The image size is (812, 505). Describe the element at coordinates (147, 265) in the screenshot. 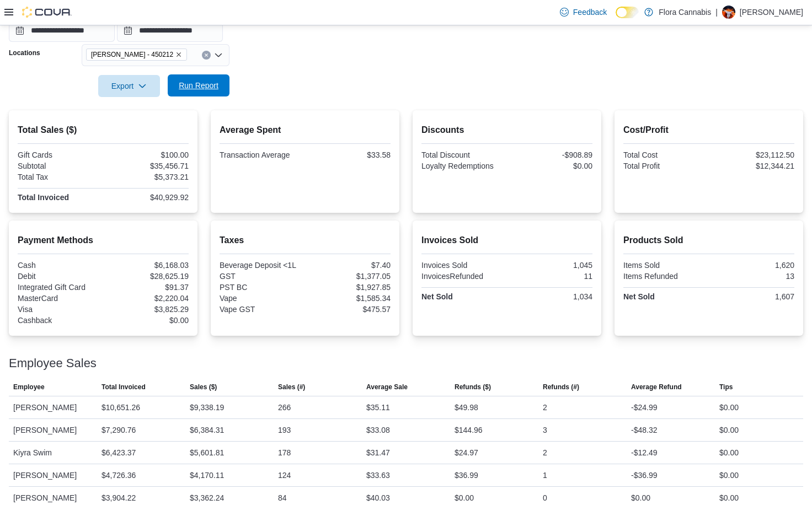

I see `div: $6,168.03` at that location.